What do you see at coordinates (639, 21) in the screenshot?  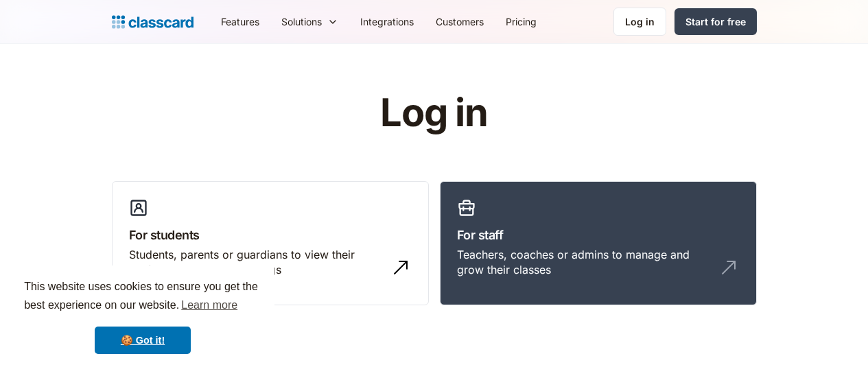 I see `a: Log in` at bounding box center [639, 21].